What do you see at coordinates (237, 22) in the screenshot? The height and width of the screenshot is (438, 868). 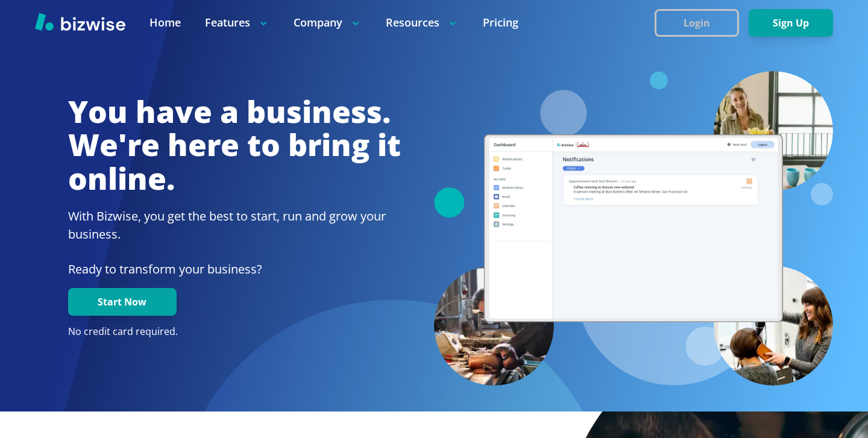 I see `p: Features` at bounding box center [237, 22].